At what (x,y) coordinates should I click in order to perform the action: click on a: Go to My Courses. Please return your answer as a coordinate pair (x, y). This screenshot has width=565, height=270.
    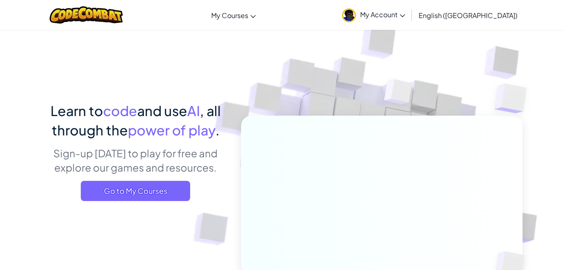
    Looking at the image, I should click on (136, 191).